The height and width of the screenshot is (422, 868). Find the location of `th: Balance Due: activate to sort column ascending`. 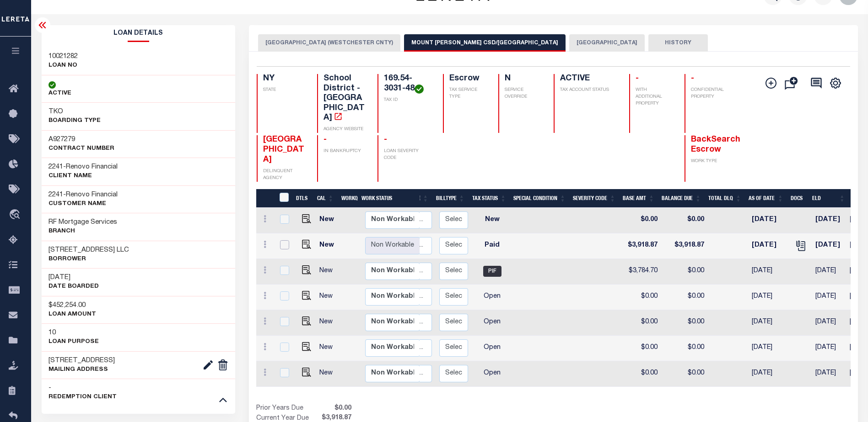

th: Balance Due: activate to sort column ascending is located at coordinates (681, 199).